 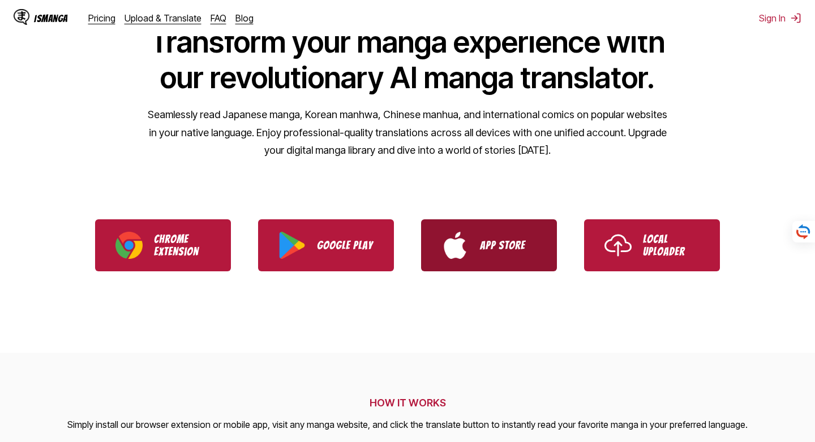 I want to click on button: Sign In, so click(x=780, y=18).